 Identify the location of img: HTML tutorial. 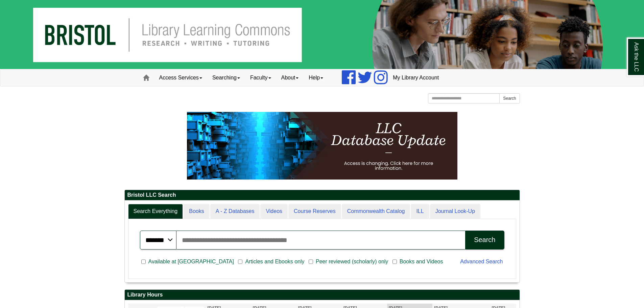
(322, 146).